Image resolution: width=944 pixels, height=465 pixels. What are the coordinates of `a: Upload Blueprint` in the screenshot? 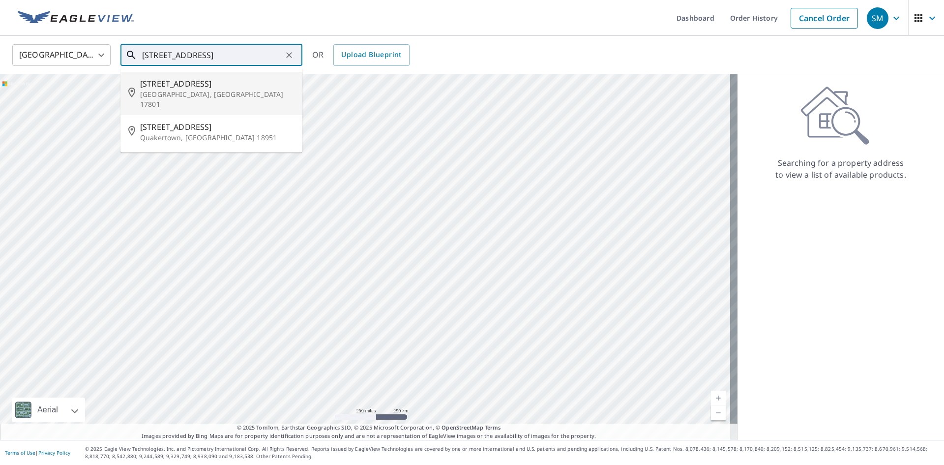 It's located at (371, 55).